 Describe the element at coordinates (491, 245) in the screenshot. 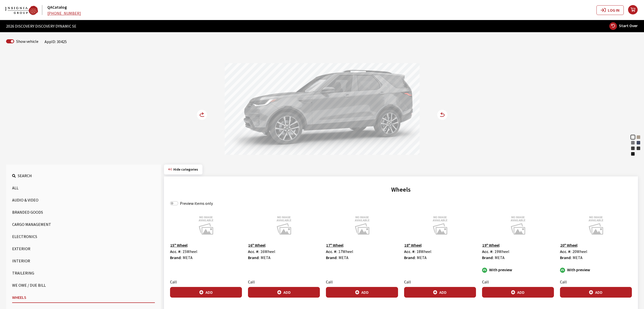

I see `button: 19" Wheel` at that location.